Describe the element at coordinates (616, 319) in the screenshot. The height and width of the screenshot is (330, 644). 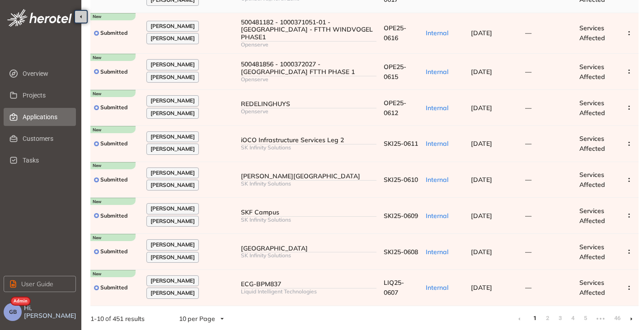
I see `a: 46` at that location.